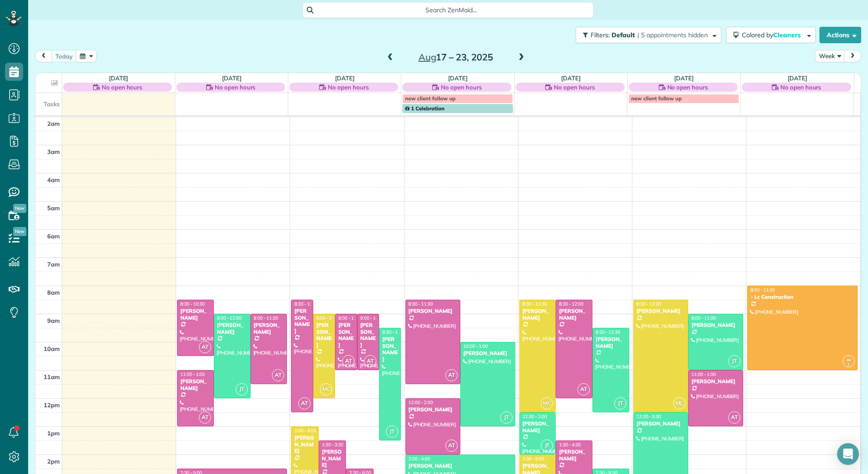 This screenshot has width=868, height=474. I want to click on span: Aug, so click(427, 56).